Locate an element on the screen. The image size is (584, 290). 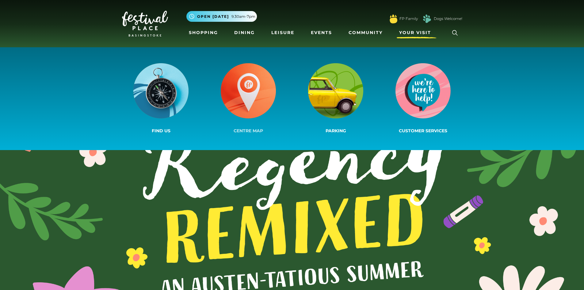
a: Parking is located at coordinates (336, 98).